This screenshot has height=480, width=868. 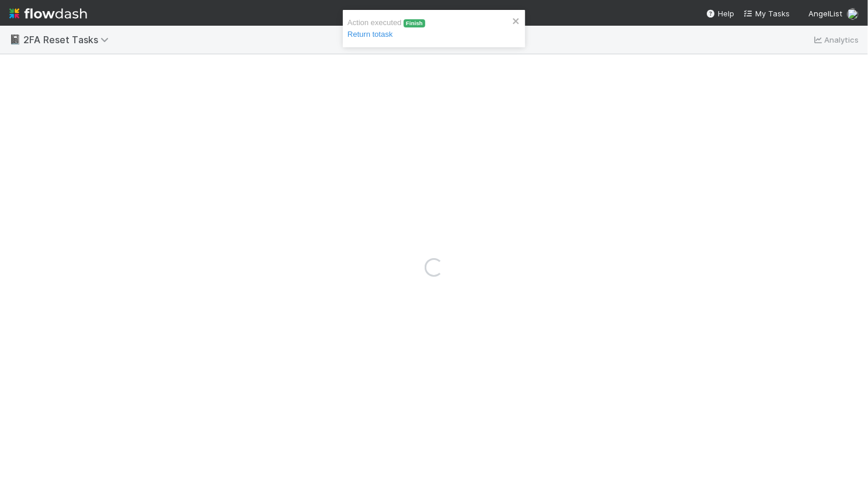 What do you see at coordinates (852, 14) in the screenshot?
I see `img: avatar_5d51780c-77ad-4a9d-a6ed-b88b2c284079.png` at bounding box center [852, 14].